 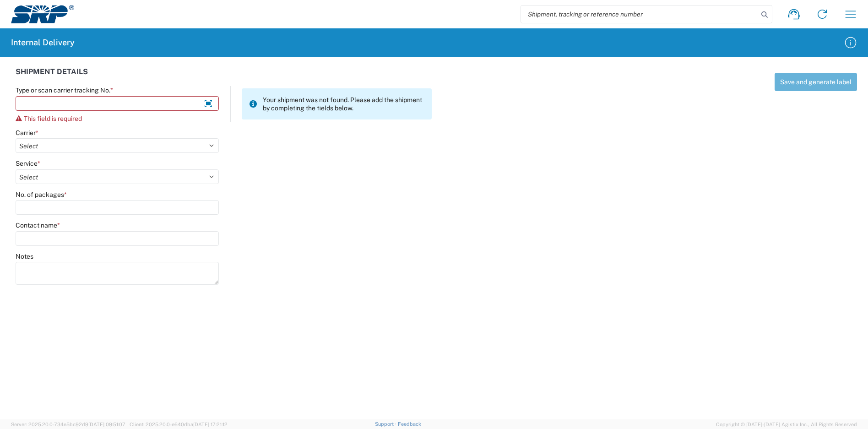 What do you see at coordinates (27, 133) in the screenshot?
I see `label: Carrier` at bounding box center [27, 133].